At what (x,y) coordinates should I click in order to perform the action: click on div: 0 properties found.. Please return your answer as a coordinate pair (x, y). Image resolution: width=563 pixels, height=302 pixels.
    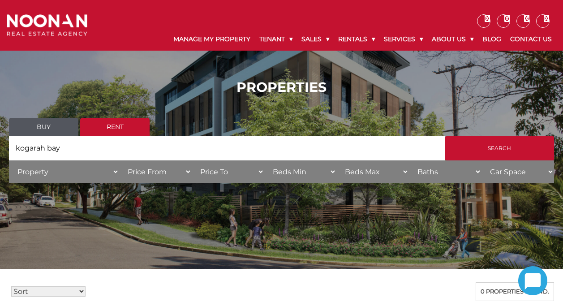
    Looking at the image, I should click on (514, 291).